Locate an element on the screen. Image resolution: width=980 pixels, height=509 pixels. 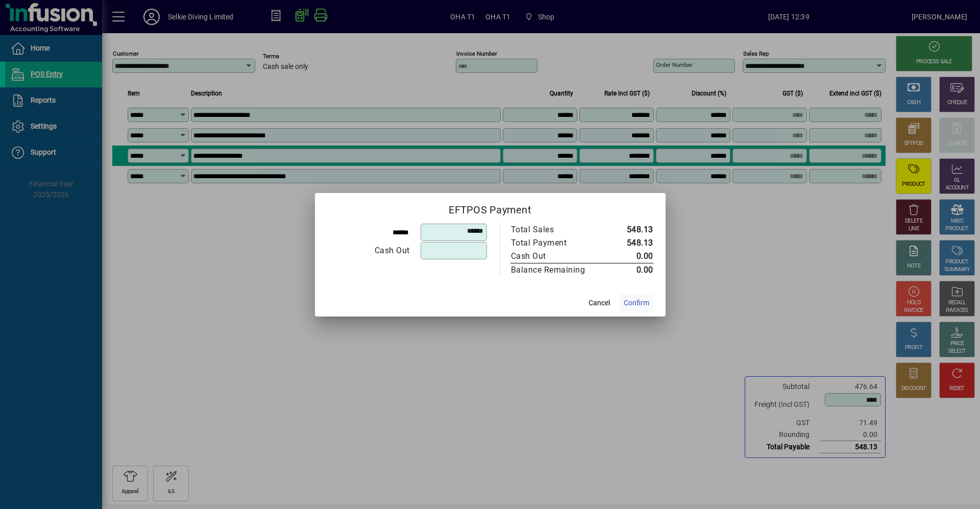
td: Total Payment is located at coordinates (558, 243).